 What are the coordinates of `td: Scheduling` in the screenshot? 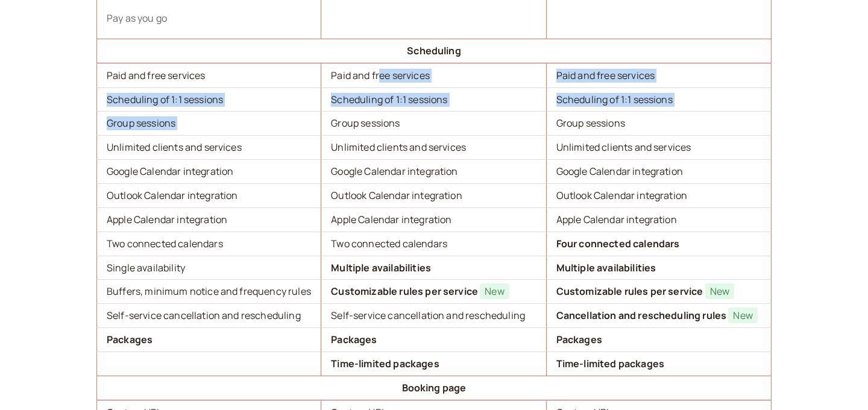 It's located at (434, 51).